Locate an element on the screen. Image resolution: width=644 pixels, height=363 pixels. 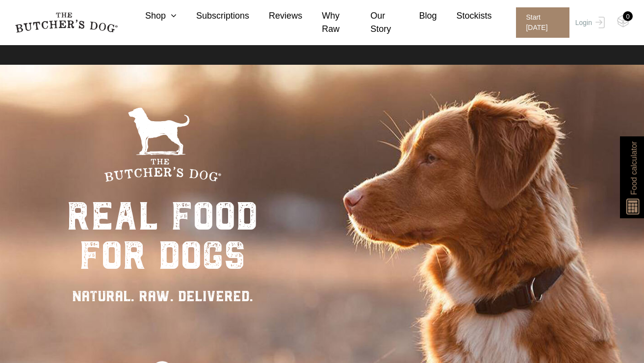
a: Login is located at coordinates (588, 23).